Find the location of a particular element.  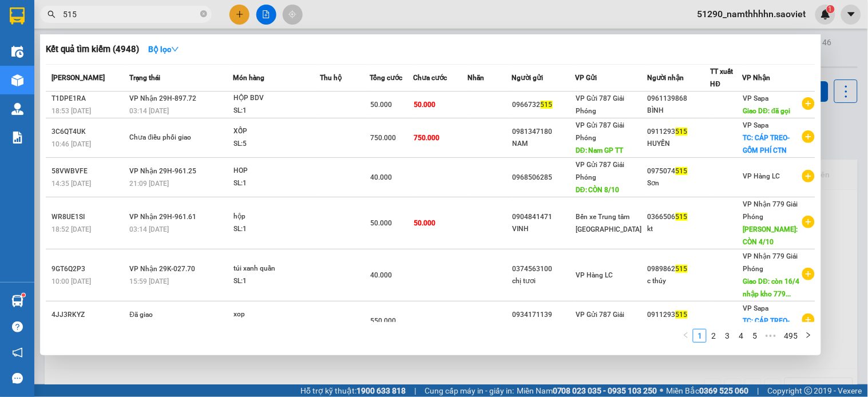

div: 0975074 is located at coordinates (678, 171).